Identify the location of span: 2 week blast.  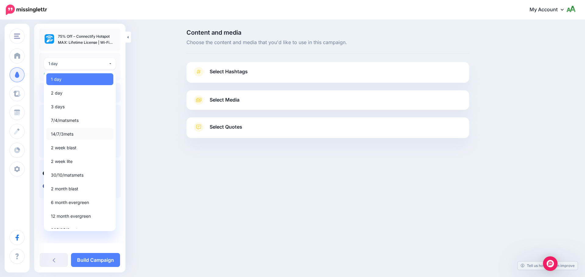
(64, 148).